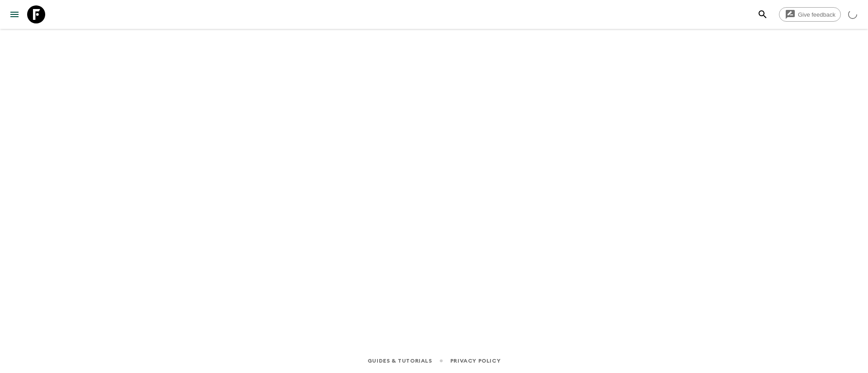  Describe the element at coordinates (810, 15) in the screenshot. I see `a: Give feedback` at that location.